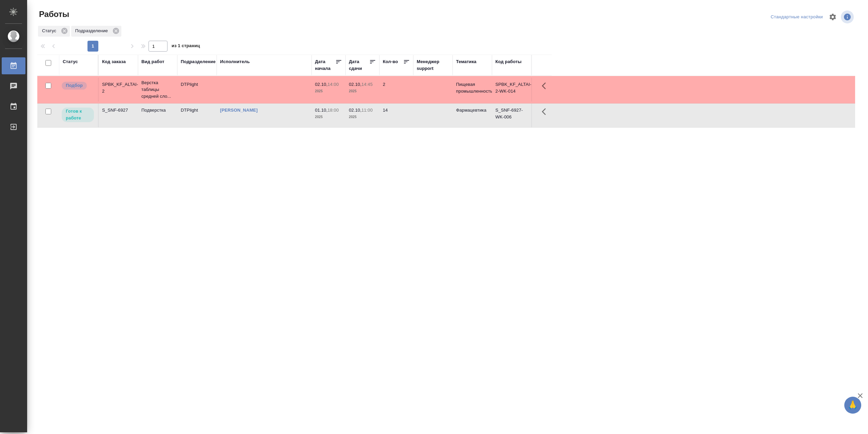 The height and width of the screenshot is (434, 868). I want to click on p: 18:00, so click(333, 110).